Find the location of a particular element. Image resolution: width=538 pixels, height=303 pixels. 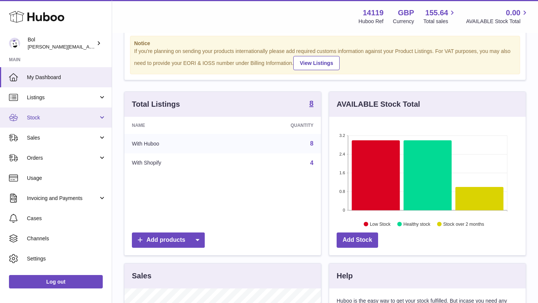

span: 155.64 is located at coordinates (436, 13).